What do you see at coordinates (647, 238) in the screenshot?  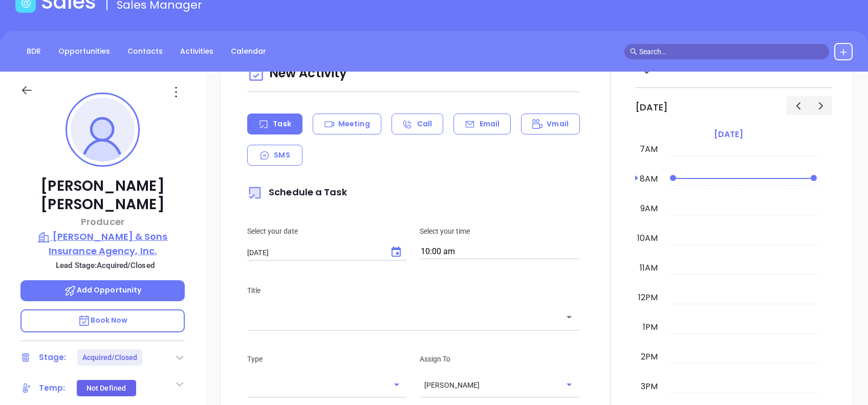 I see `div: 10am` at bounding box center [647, 238].